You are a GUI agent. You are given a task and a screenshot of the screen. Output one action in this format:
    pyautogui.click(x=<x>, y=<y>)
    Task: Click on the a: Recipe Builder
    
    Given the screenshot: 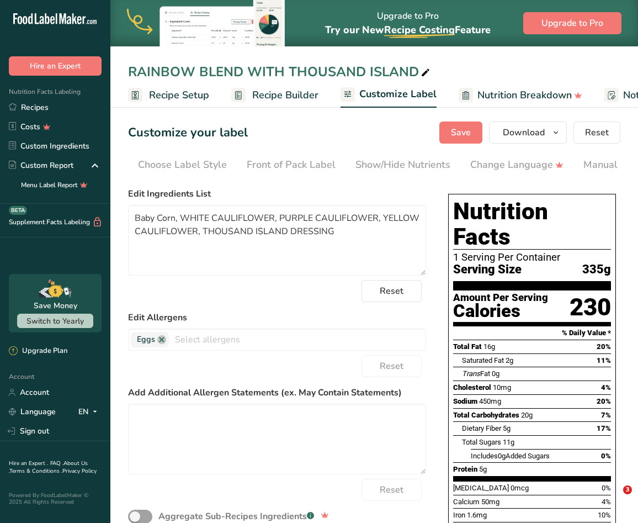 What is the action you would take?
    pyautogui.click(x=275, y=95)
    